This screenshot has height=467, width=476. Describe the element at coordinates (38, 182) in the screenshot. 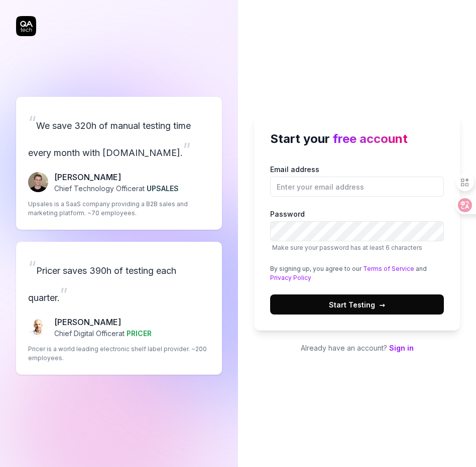

I see `img: Fredrik Seidl` at that location.